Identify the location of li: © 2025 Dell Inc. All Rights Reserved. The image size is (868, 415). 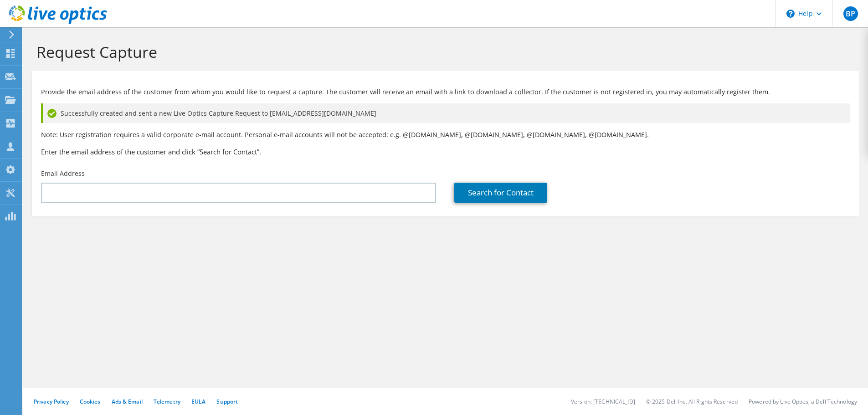
(691, 402).